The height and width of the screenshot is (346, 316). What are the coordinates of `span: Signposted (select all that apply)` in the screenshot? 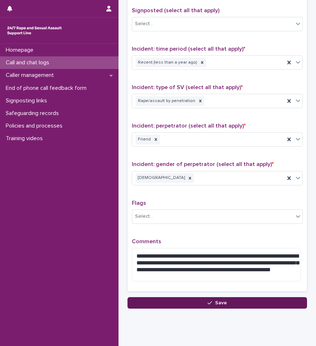 It's located at (176, 10).